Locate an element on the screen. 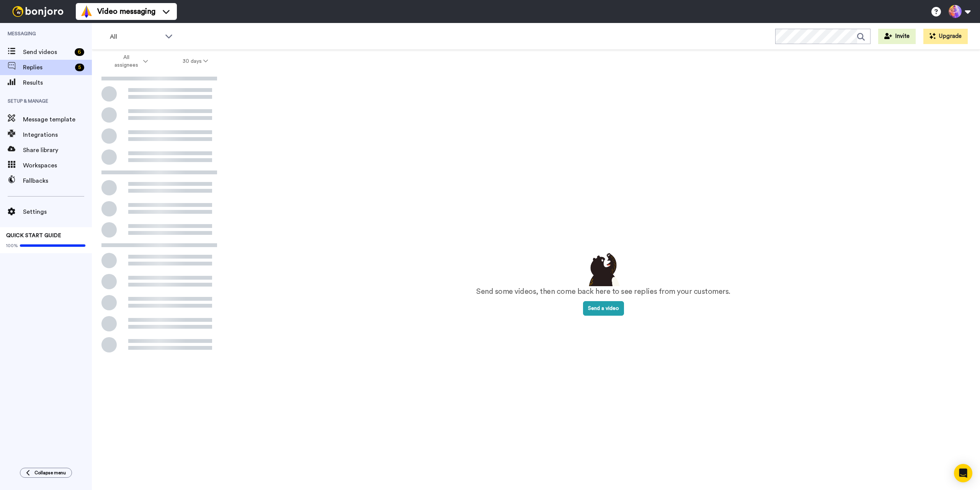 This screenshot has height=490, width=980. span: Settings is located at coordinates (58, 211).